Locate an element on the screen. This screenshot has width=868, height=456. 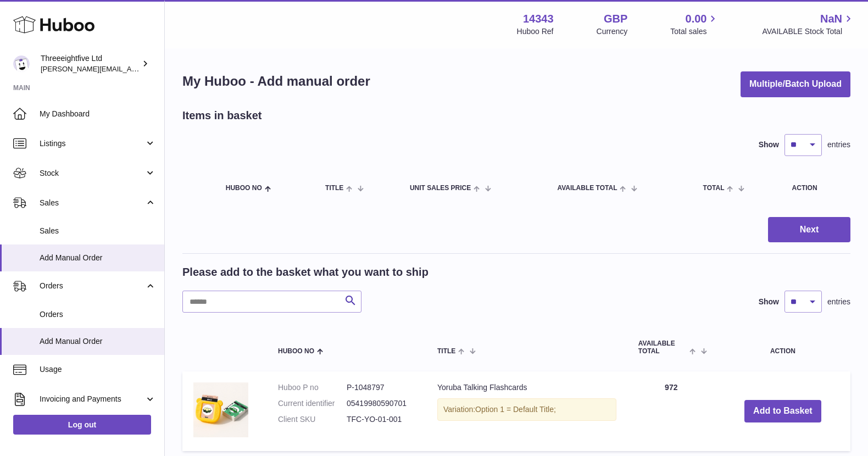
dt: Huboo P no is located at coordinates (312, 387).